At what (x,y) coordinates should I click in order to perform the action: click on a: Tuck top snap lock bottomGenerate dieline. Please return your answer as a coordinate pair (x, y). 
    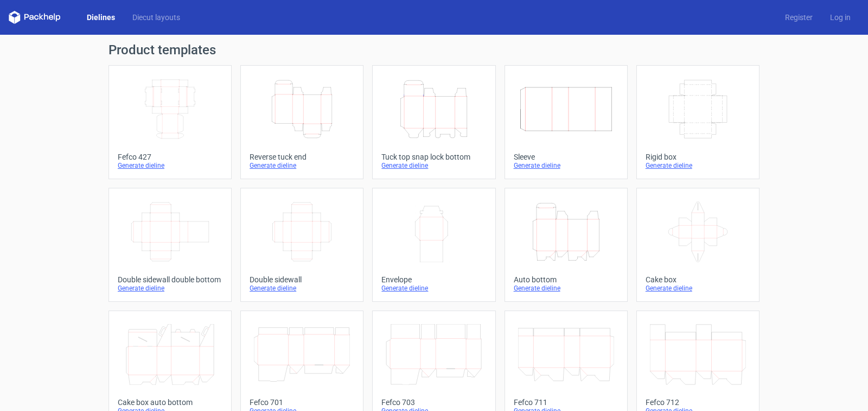
    Looking at the image, I should click on (433, 122).